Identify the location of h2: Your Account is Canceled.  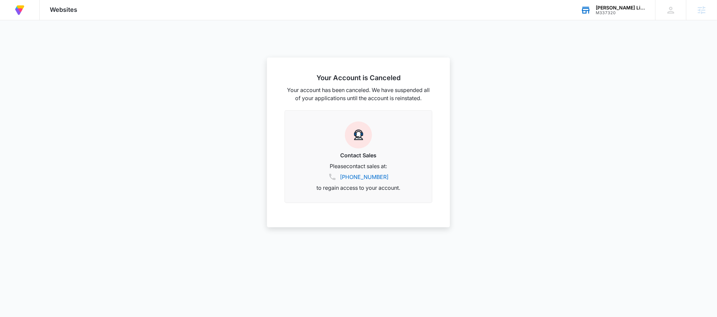
(358, 78).